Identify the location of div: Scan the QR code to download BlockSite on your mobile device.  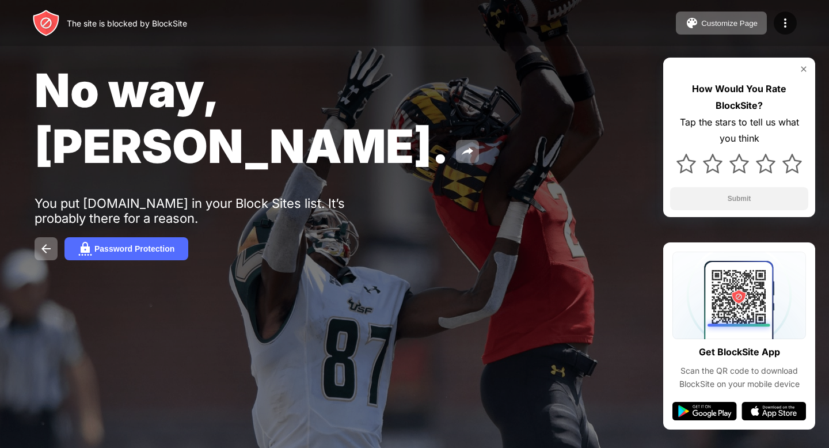
(739, 377).